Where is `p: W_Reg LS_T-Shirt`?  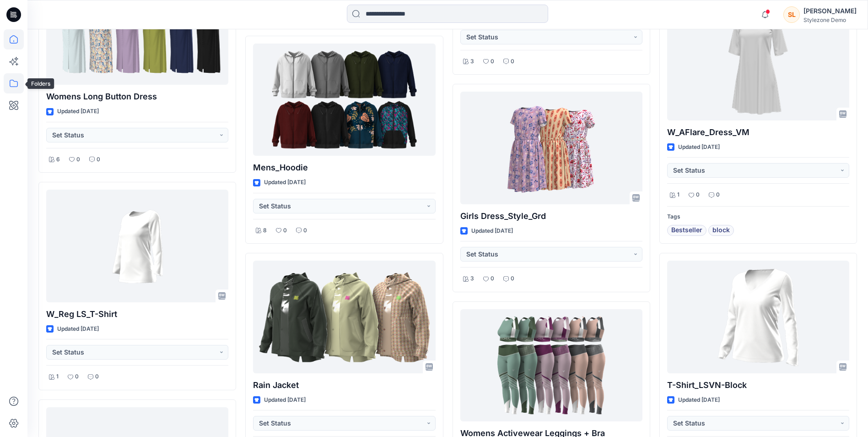
p: W_Reg LS_T-Shirt is located at coordinates (137, 315).